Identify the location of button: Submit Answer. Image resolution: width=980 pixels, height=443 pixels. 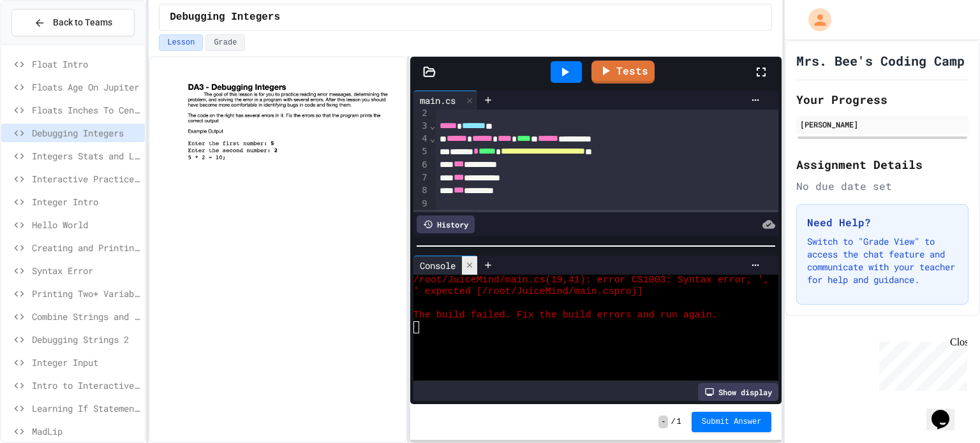
(731, 422).